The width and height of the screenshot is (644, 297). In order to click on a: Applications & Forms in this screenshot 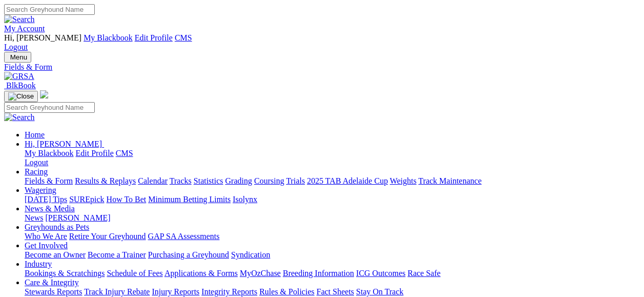, I will do `click(201, 273)`.